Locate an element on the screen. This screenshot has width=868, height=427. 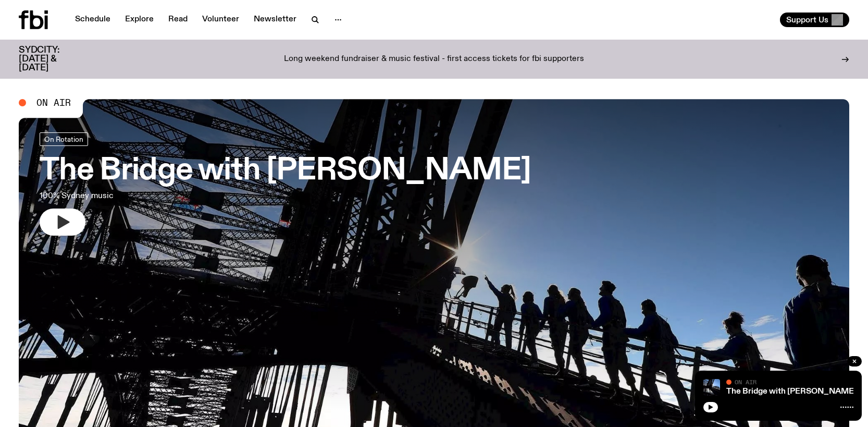
button: Support Us is located at coordinates (815, 20).